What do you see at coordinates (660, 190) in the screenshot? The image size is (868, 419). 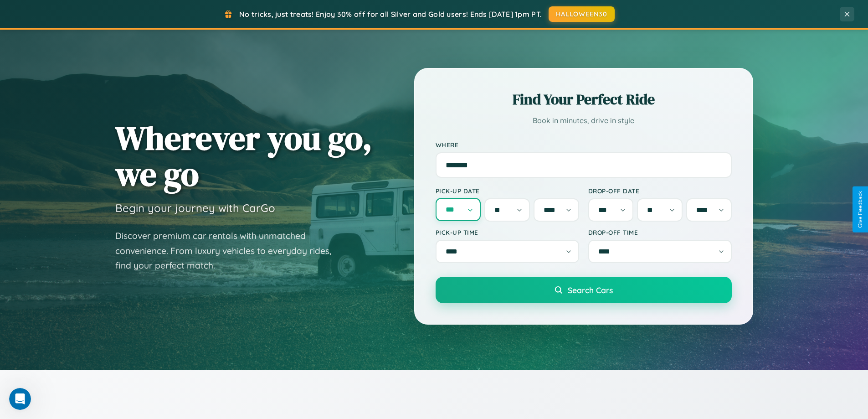 I see `label: Drop-off Date` at bounding box center [660, 190].